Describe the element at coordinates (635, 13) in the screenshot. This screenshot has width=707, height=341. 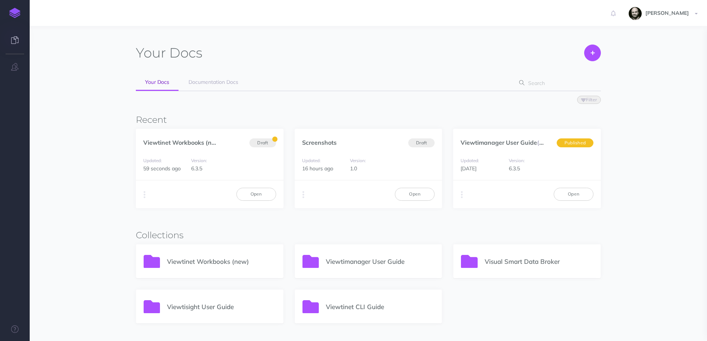
I see `img: fYsxTL7xyiRwVNfLOwtv2ERfMyxBnxhkboQPdXU4.jpeg` at that location.